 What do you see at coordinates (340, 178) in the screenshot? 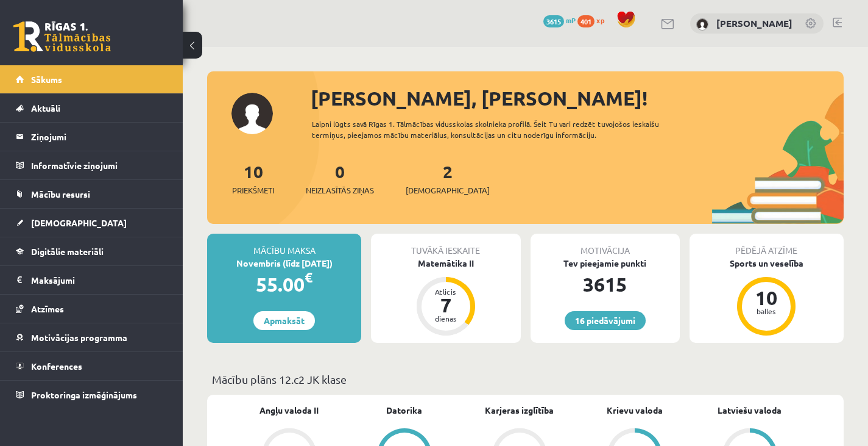
I see `a: 0Neizlasītās ziņas` at bounding box center [340, 178].